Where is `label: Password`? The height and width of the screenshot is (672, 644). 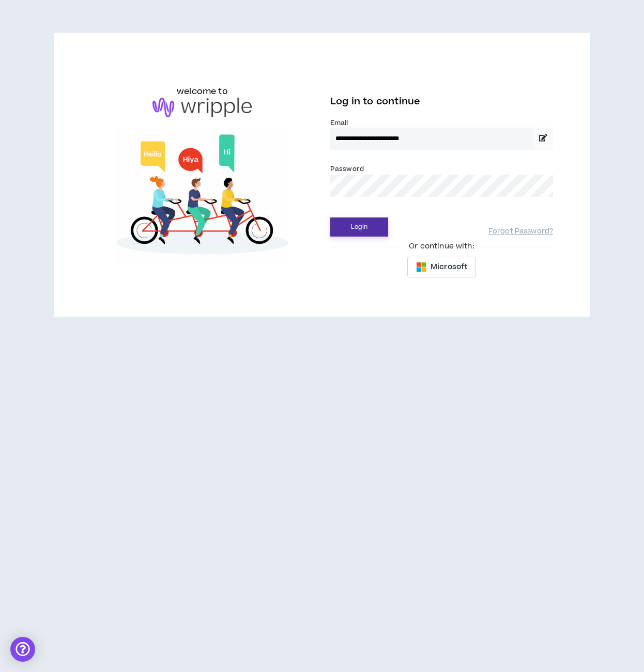
label: Password is located at coordinates (347, 169).